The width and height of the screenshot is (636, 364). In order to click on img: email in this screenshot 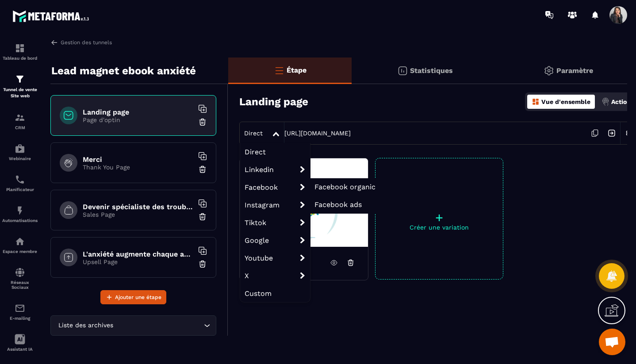, I will do `click(20, 308)`.